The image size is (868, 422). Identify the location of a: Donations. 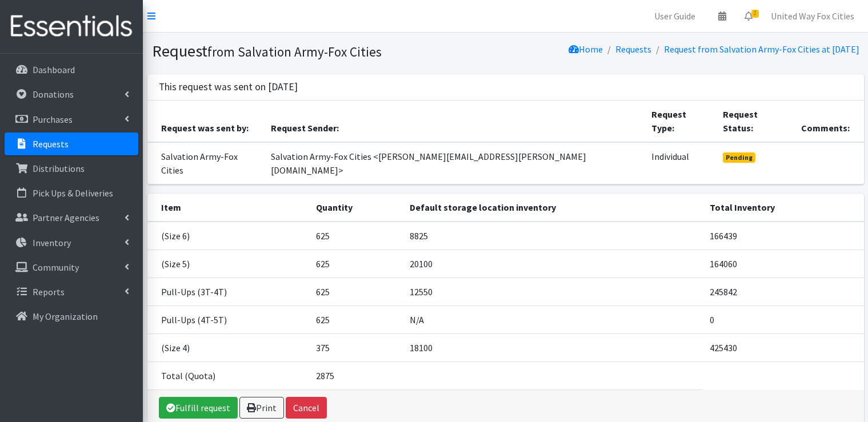
(71, 94).